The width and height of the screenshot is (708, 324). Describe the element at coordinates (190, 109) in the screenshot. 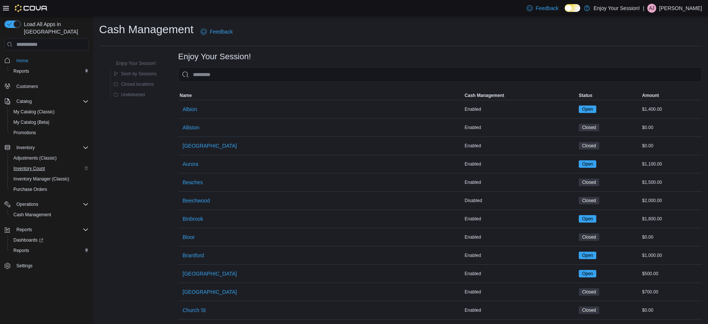

I see `button: Albion` at that location.